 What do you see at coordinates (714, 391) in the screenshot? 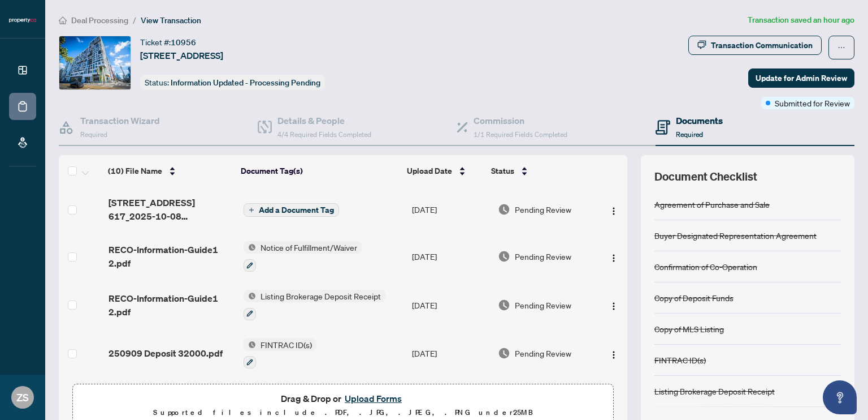
I see `div: Listing Brokerage Deposit Receipt` at bounding box center [714, 391].